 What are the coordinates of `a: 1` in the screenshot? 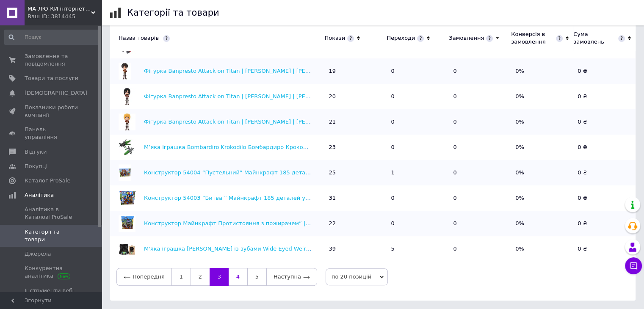 It's located at (181, 277).